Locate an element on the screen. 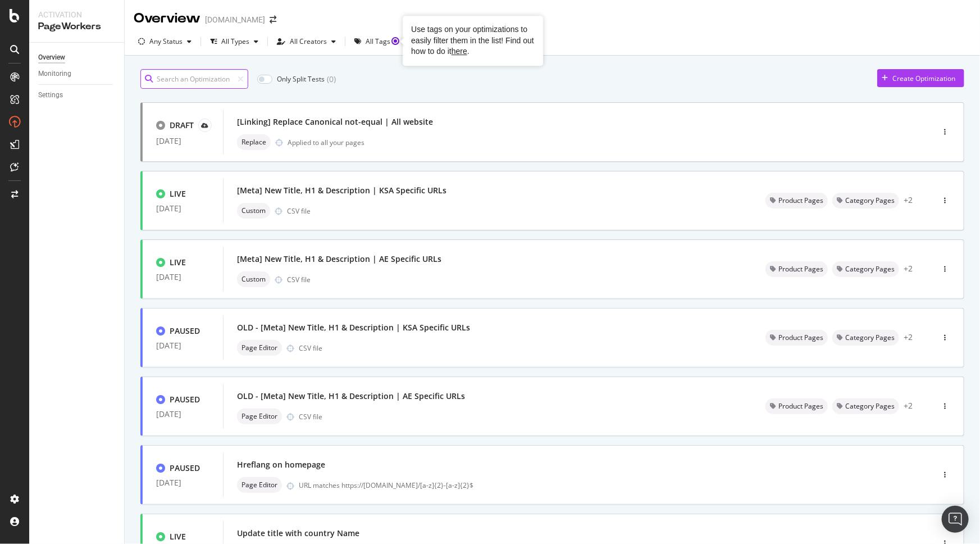 The width and height of the screenshot is (980, 544). div: [Meta] New Title, H1 & Description | KSA Specific URLs is located at coordinates (342, 191).